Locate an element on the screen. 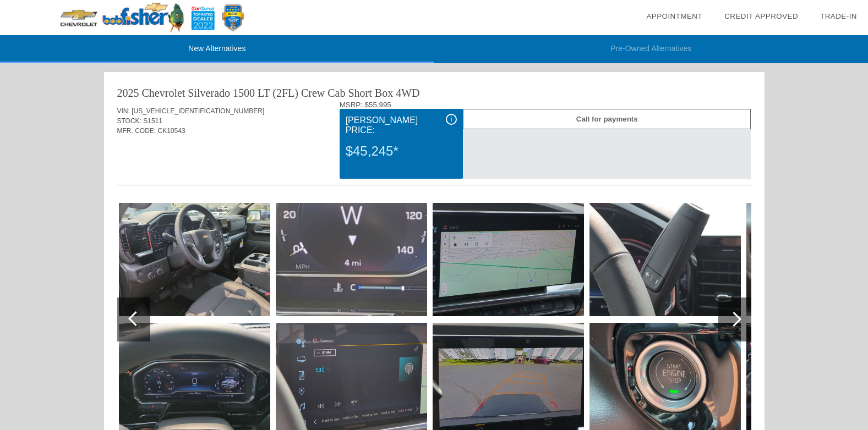  div: MSRP: $55,995 is located at coordinates (545, 104).